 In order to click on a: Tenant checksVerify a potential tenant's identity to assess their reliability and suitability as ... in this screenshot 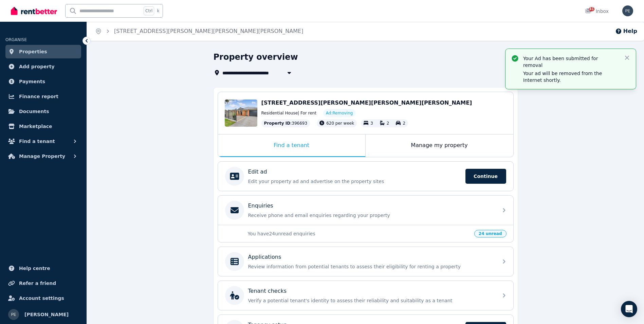, I will do `click(366, 295)`.